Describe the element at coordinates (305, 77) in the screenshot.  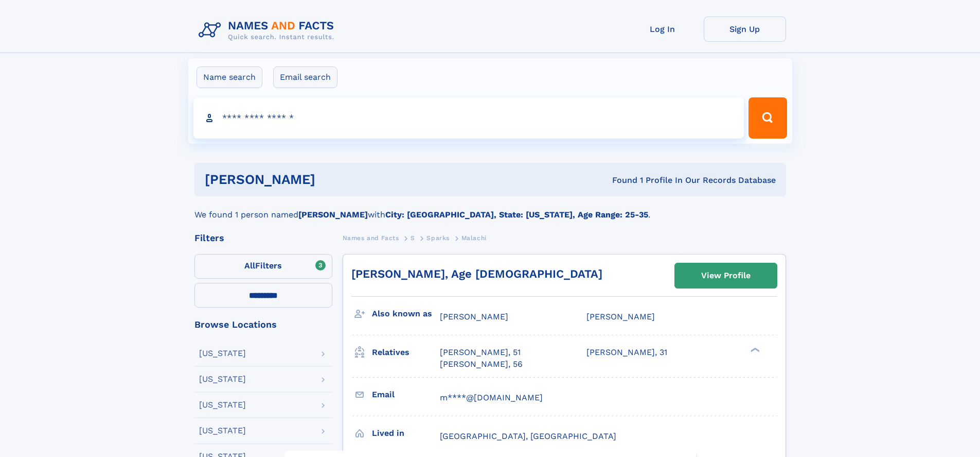
I see `label: Email search` at that location.